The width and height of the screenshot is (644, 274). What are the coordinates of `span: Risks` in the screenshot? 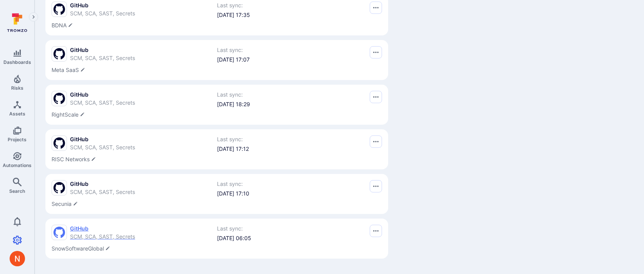 It's located at (17, 88).